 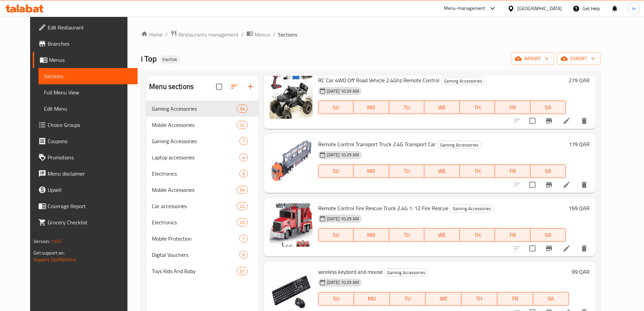 I want to click on a: Edit Restaurant, so click(x=85, y=27).